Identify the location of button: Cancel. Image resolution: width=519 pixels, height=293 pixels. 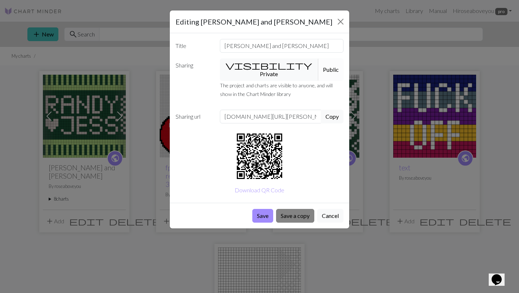
(330, 216).